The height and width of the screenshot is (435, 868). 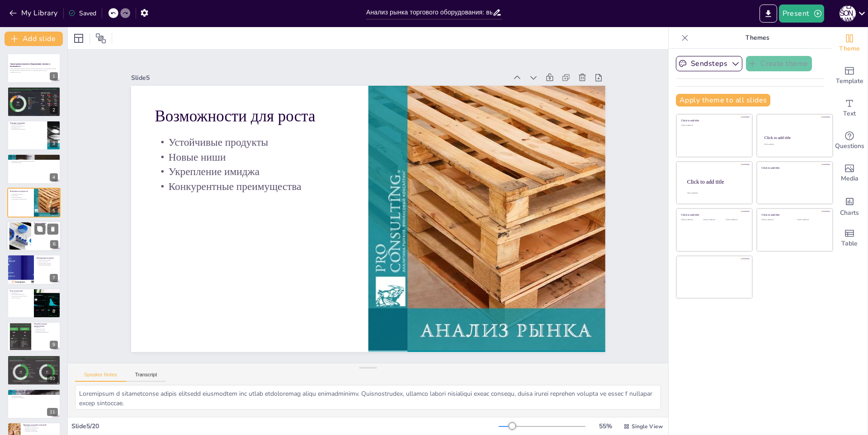 What do you see at coordinates (46, 325) in the screenshot?
I see `p: Потребительские предпочтения` at bounding box center [46, 325].